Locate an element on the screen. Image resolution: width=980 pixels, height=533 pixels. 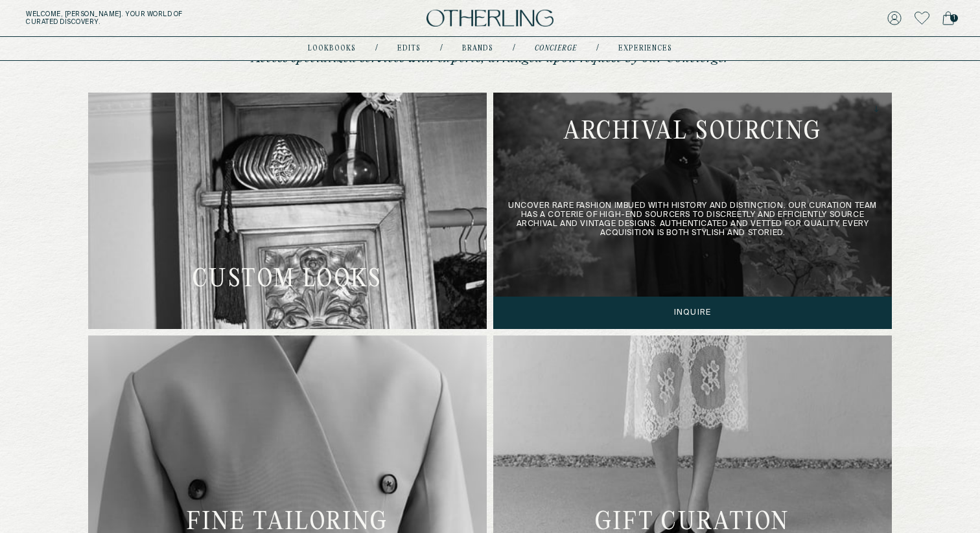
a: lookbooks is located at coordinates (332, 48).